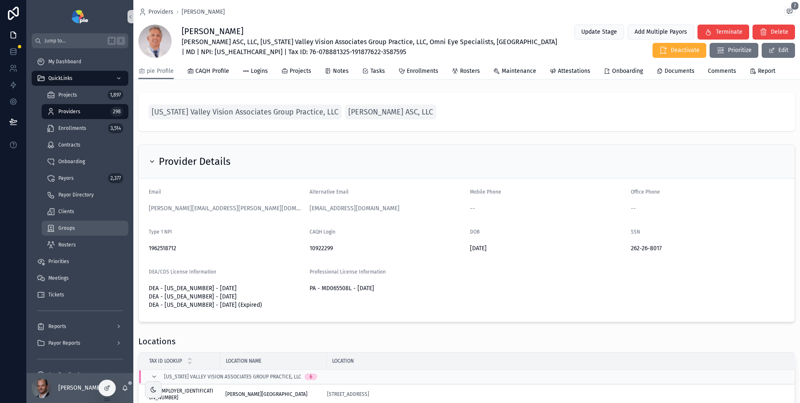 This screenshot has height=403, width=800. Describe the element at coordinates (85, 128) in the screenshot. I see `a: Enrollments3,514` at that location.